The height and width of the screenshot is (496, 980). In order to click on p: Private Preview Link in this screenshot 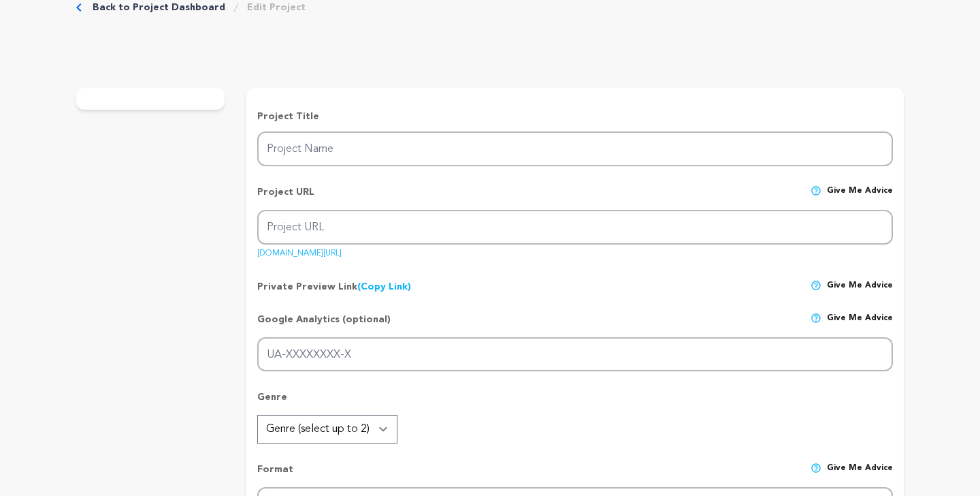, I will do `click(334, 287)`.